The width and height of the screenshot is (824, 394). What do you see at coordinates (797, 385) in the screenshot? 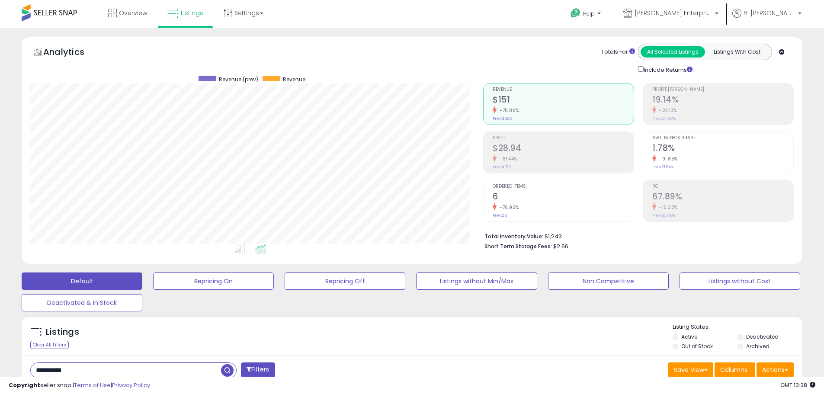
I see `span: 2025-08-15 13:38 GMT` at bounding box center [797, 385].